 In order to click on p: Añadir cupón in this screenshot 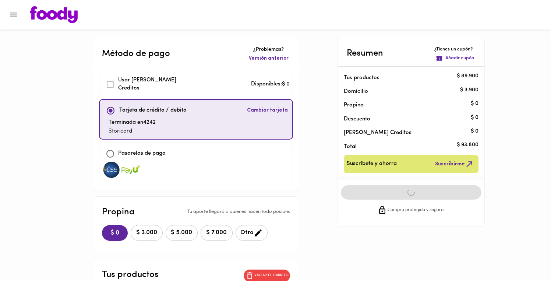, I will do `click(459, 58)`.